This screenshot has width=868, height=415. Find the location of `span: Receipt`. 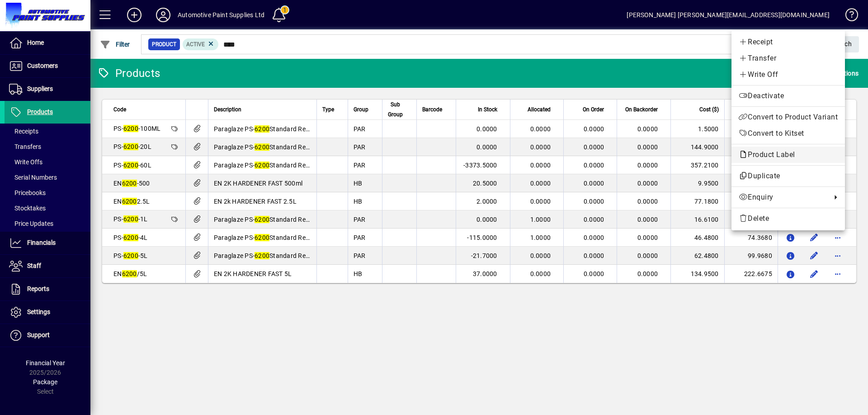

span: Receipt is located at coordinates (788, 42).